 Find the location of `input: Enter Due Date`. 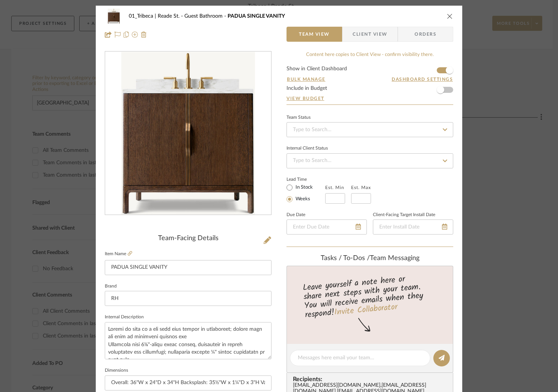

input: Enter Due Date is located at coordinates (326, 227).